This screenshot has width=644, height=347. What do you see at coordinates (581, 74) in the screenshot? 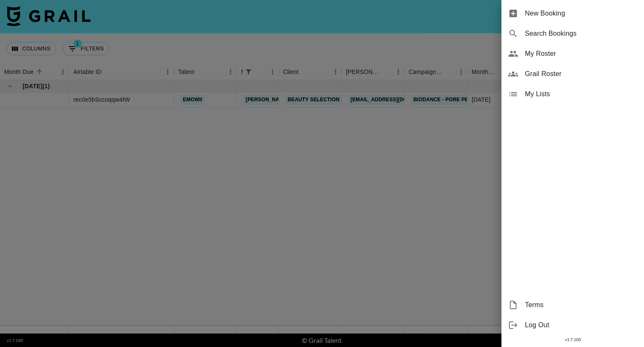
I see `span: Grail Roster` at bounding box center [581, 74].